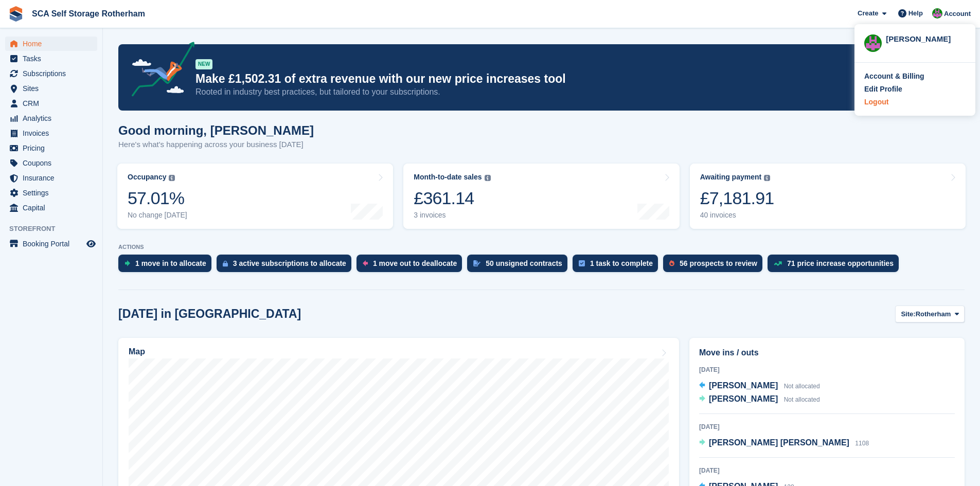  Describe the element at coordinates (54, 88) in the screenshot. I see `span: Sites` at that location.